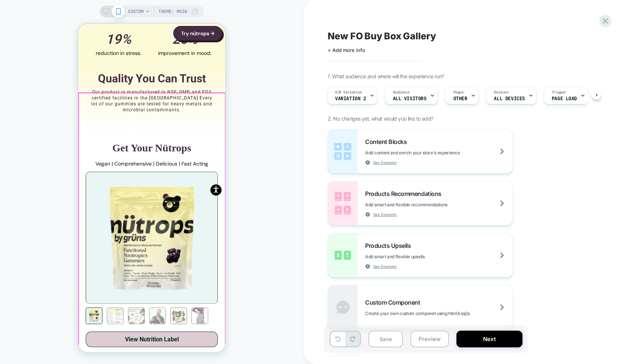 The width and height of the screenshot is (630, 364). Describe the element at coordinates (121, 292) in the screenshot. I see `div: Go to slide 6` at that location.